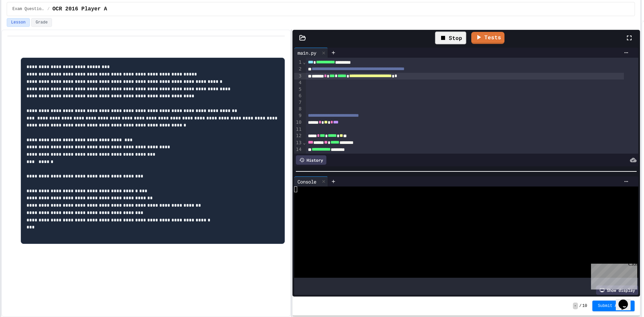 This screenshot has height=317, width=644. What do you see at coordinates (298, 156) in the screenshot?
I see `div: 15` at bounding box center [298, 156].